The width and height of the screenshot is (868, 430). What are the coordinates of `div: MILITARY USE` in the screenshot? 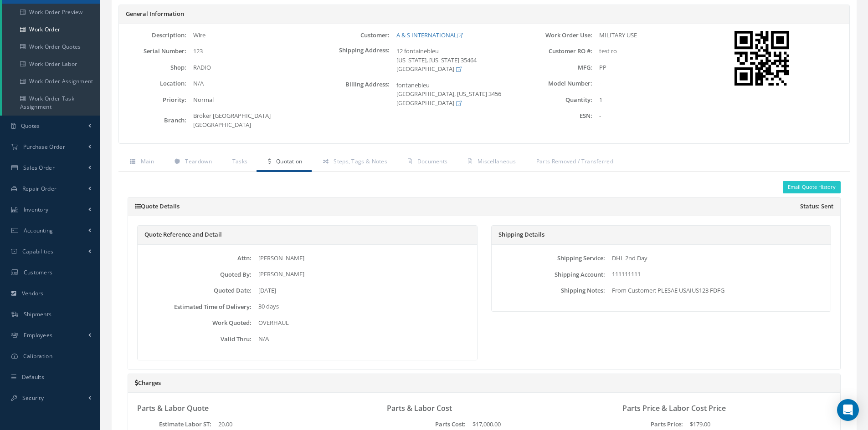 It's located at (660, 36).